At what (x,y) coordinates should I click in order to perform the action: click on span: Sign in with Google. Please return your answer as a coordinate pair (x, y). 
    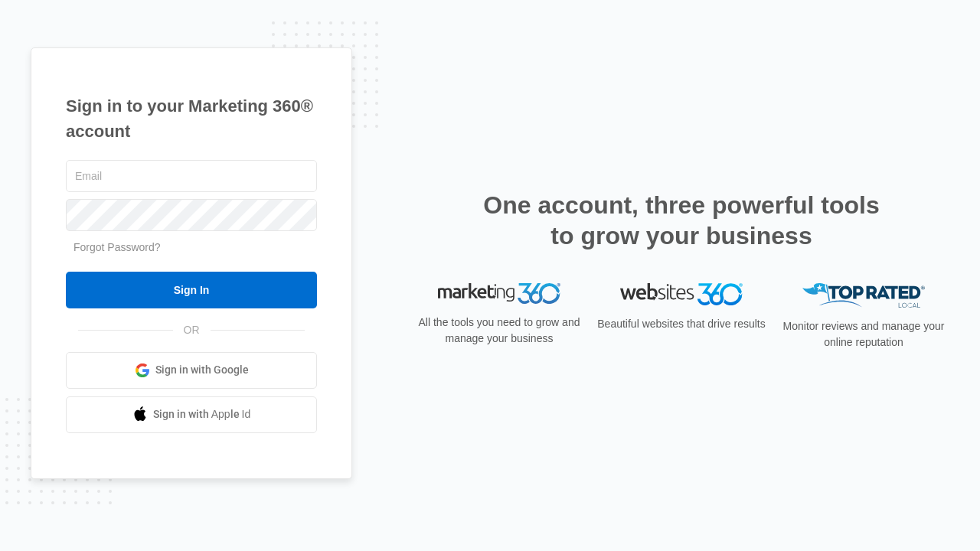
    Looking at the image, I should click on (202, 369).